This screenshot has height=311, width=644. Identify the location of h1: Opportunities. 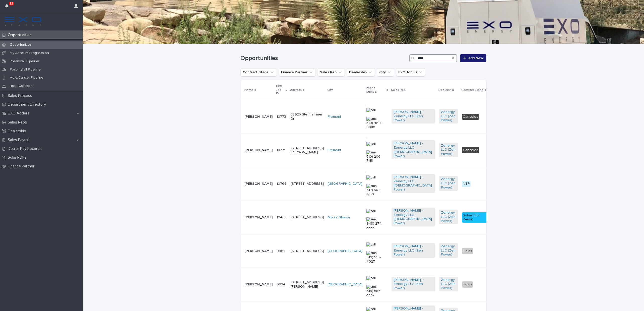
(324, 58).